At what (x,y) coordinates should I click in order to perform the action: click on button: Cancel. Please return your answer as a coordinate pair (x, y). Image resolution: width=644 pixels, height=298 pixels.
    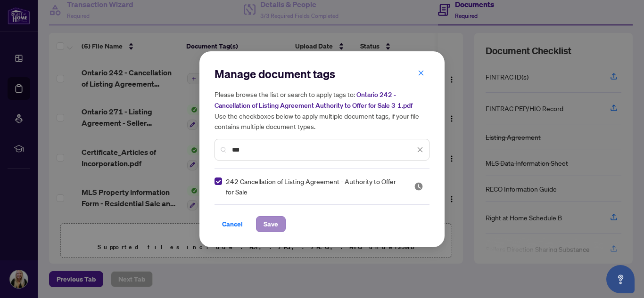
    Looking at the image, I should click on (233, 224).